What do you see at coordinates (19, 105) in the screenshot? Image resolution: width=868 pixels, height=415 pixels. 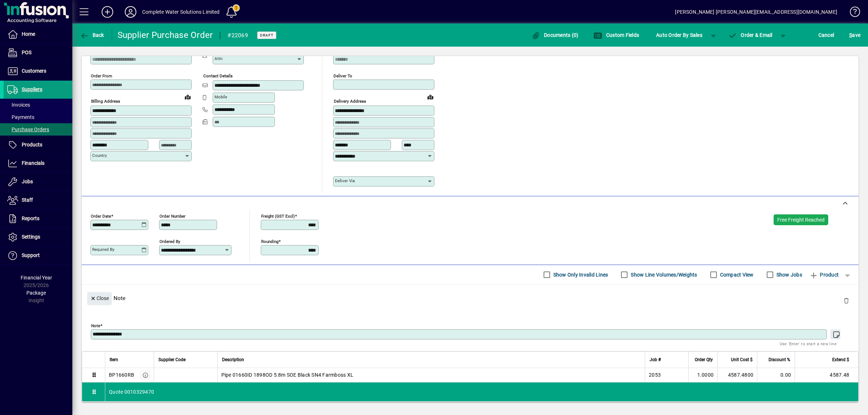 I see `span: Invoices` at bounding box center [19, 105].